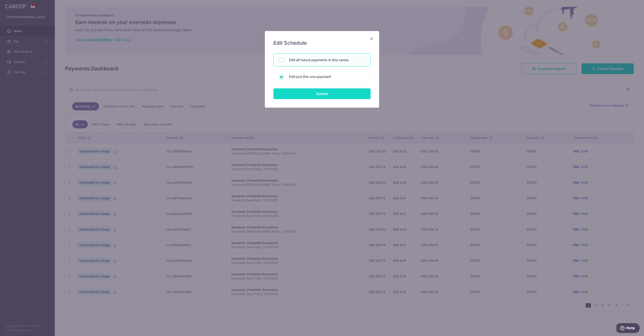  I want to click on span: Help, so click(14, 5).